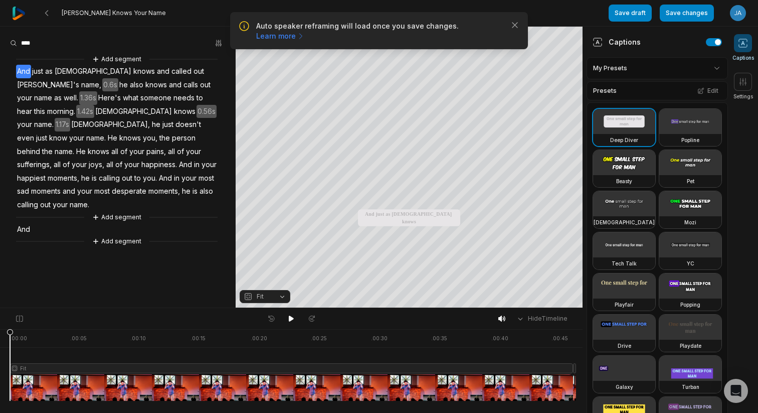  What do you see at coordinates (743, 48) in the screenshot?
I see `button: Captions` at bounding box center [743, 48].